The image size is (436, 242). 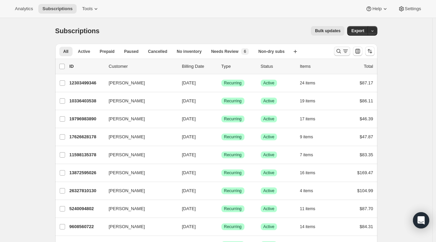 What do you see at coordinates (306, 191) in the screenshot?
I see `span: 4 items` at bounding box center [306, 191].